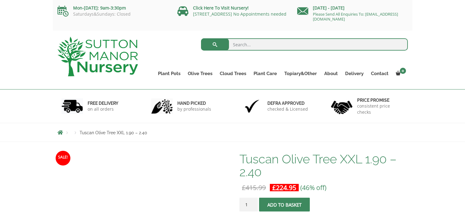  What do you see at coordinates (323, 166) in the screenshot?
I see `h1: Tuscan Olive Tree XXL 1.90 – 2.40` at bounding box center [323, 166].